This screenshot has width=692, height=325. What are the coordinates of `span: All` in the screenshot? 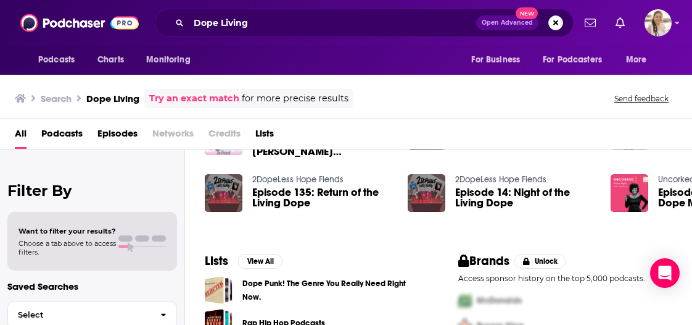 It's located at (20, 136).